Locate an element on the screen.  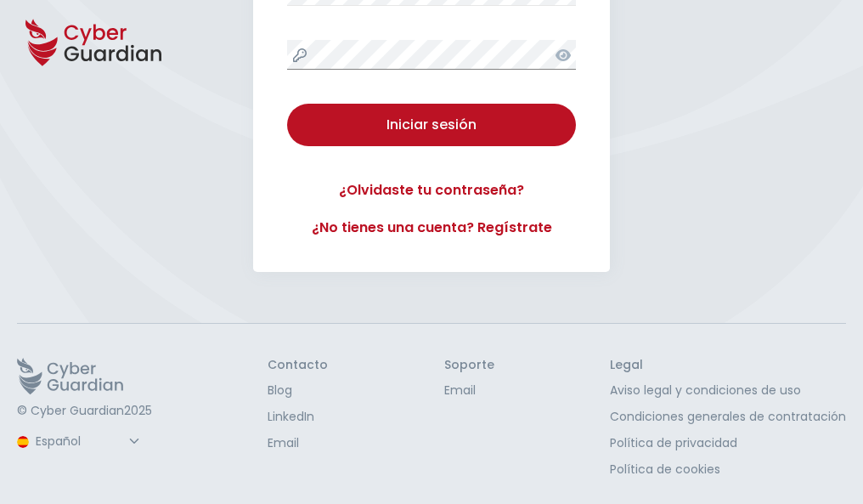
h3: Legal is located at coordinates (729, 366).